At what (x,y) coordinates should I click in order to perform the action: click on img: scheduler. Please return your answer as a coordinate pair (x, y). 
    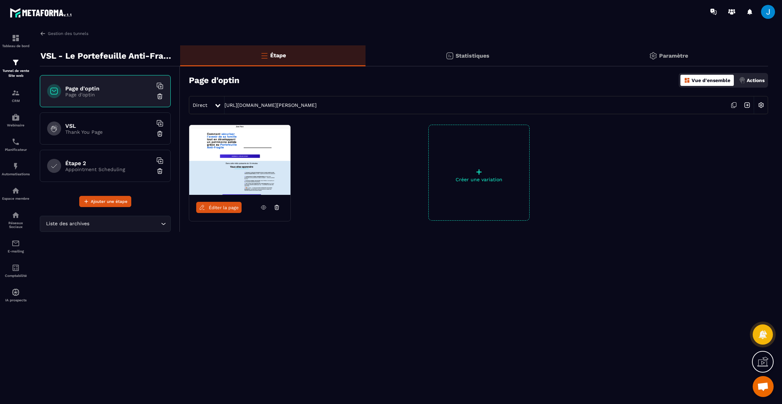
    Looking at the image, I should click on (16, 142).